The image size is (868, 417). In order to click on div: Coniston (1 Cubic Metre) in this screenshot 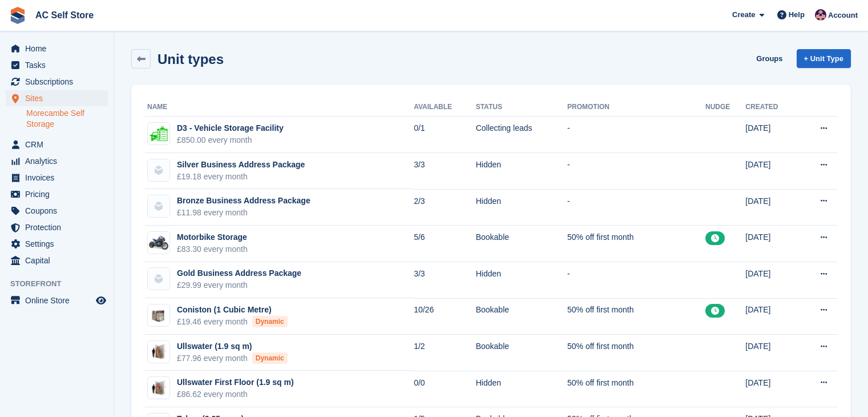, I will do `click(232, 310)`.